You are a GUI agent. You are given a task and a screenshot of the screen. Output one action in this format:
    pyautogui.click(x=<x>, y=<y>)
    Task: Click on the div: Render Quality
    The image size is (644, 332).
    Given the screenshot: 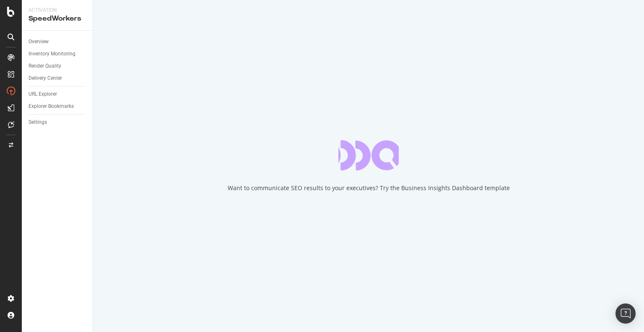 What is the action you would take?
    pyautogui.click(x=45, y=66)
    